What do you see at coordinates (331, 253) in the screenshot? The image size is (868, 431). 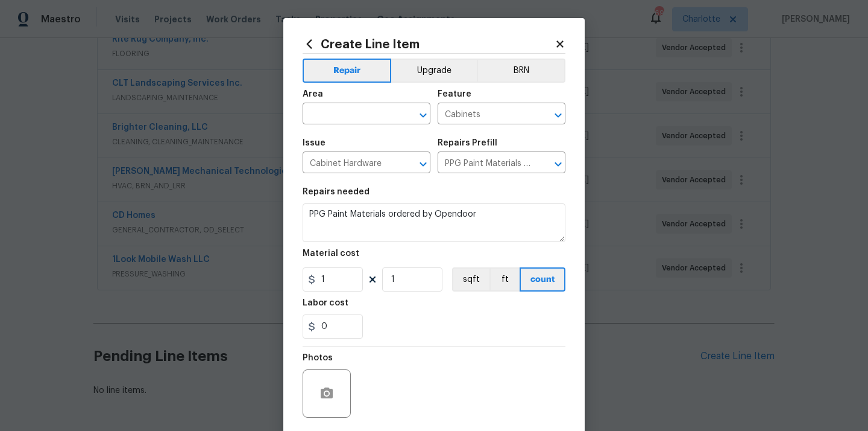 I see `h5: Material cost` at bounding box center [331, 253].